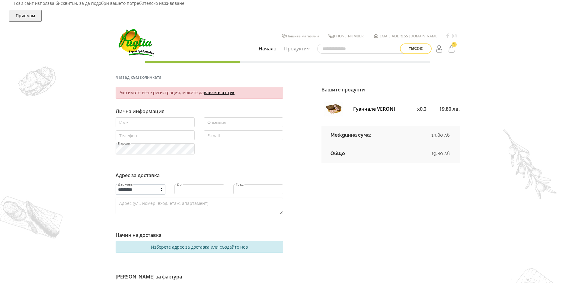  What do you see at coordinates (374, 109) in the screenshot?
I see `strong: Гуанчале VERONI` at bounding box center [374, 109].